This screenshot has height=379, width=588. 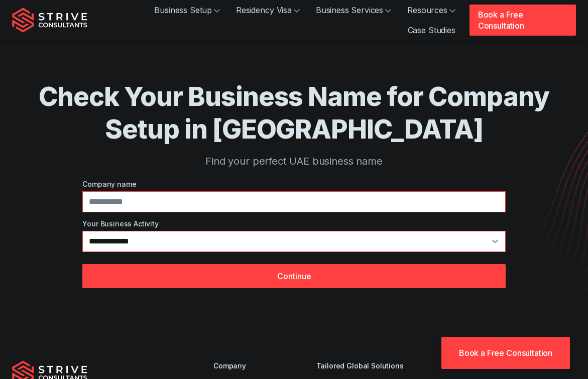 What do you see at coordinates (258, 365) in the screenshot?
I see `div: Company` at bounding box center [258, 365].